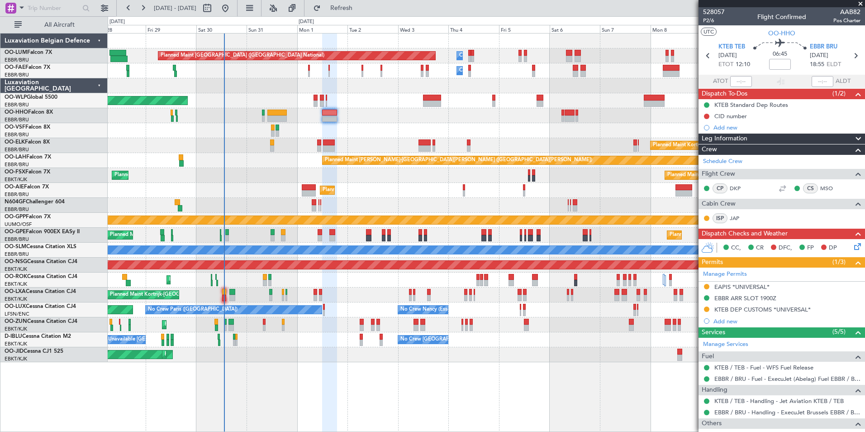 This screenshot has height=432, width=865. Describe the element at coordinates (15, 157) in the screenshot. I see `span: OO-LAH` at that location.